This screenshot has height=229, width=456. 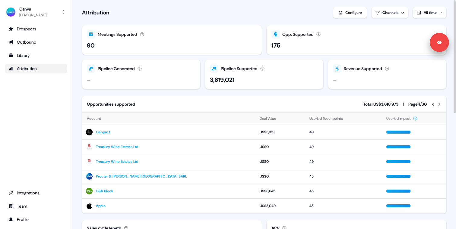 I want to click on div: US$6,645, so click(x=281, y=191).